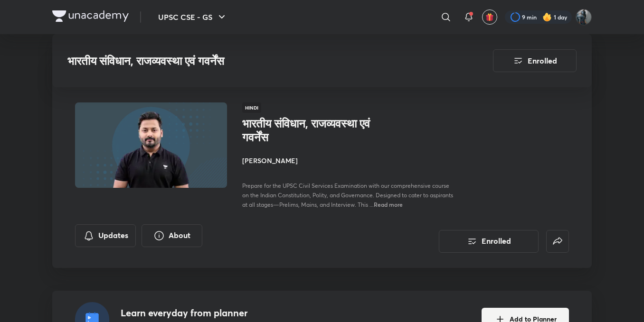 The height and width of the screenshot is (322, 644). Describe the element at coordinates (348, 195) in the screenshot. I see `span: Prepare for the UPSC Civil Services Examination with our comprehensive course on the Indian Const...` at that location.